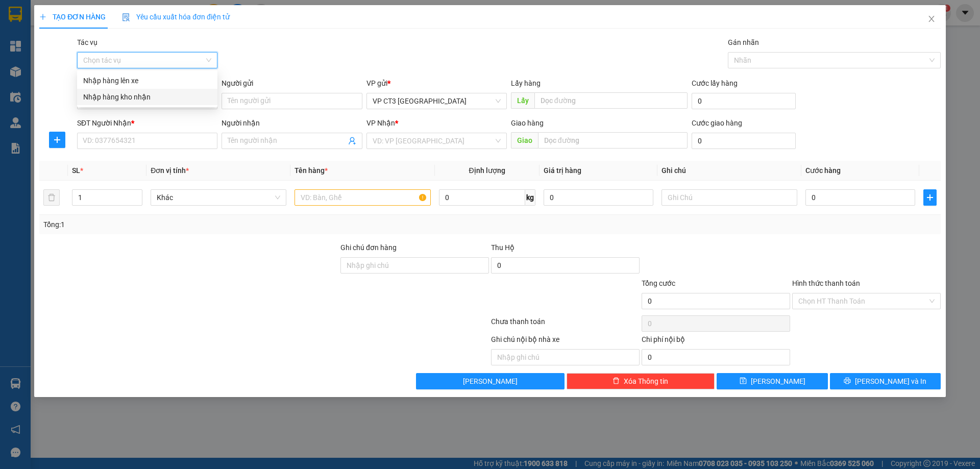 Image resolution: width=980 pixels, height=469 pixels. I want to click on button: delete, so click(52, 197).